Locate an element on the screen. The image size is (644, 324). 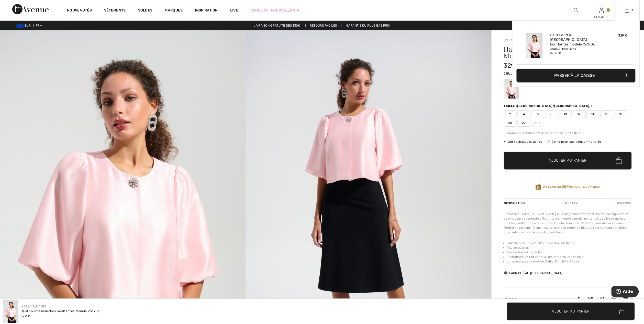
a: Livraison gratuite dès 130€ is located at coordinates (277, 25).